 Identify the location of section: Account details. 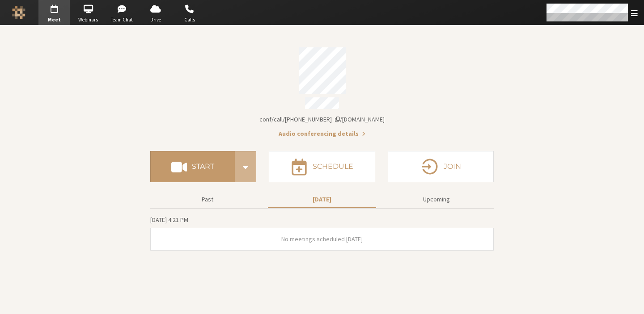
(322, 90).